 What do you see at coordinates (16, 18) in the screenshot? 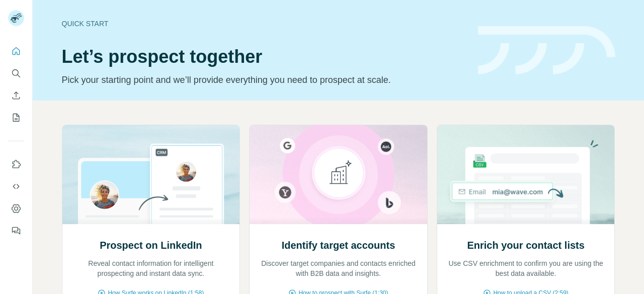
I see `img: Avatar` at bounding box center [16, 18].